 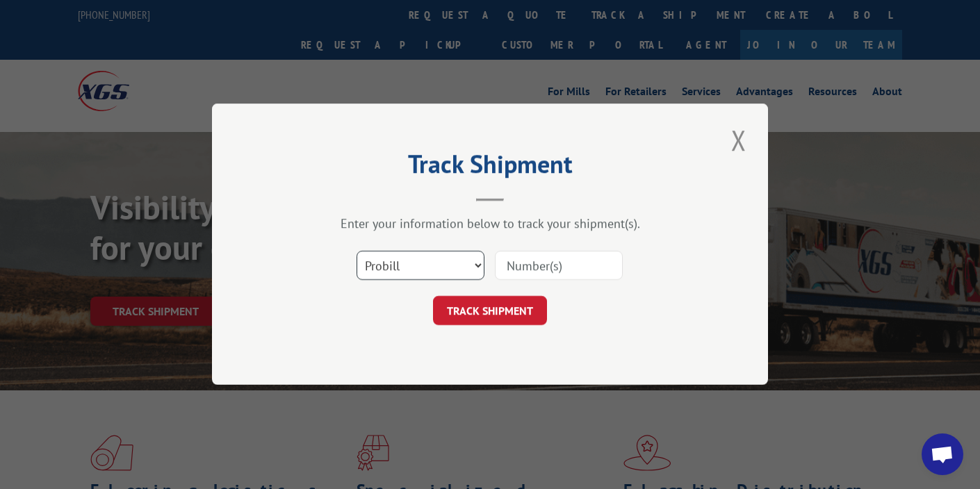 What do you see at coordinates (490, 311) in the screenshot?
I see `button: TRACK SHIPMENT` at bounding box center [490, 311].